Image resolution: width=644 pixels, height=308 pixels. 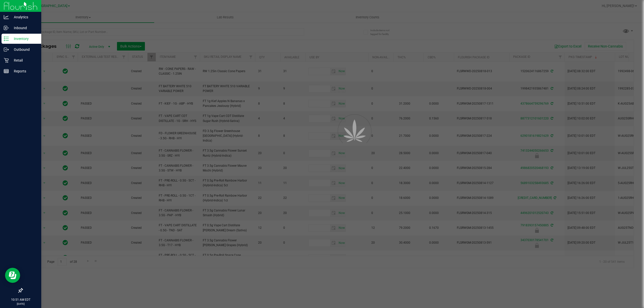 What do you see at coordinates (6, 17) in the screenshot?
I see `inline-svg: Analytics` at bounding box center [6, 17].